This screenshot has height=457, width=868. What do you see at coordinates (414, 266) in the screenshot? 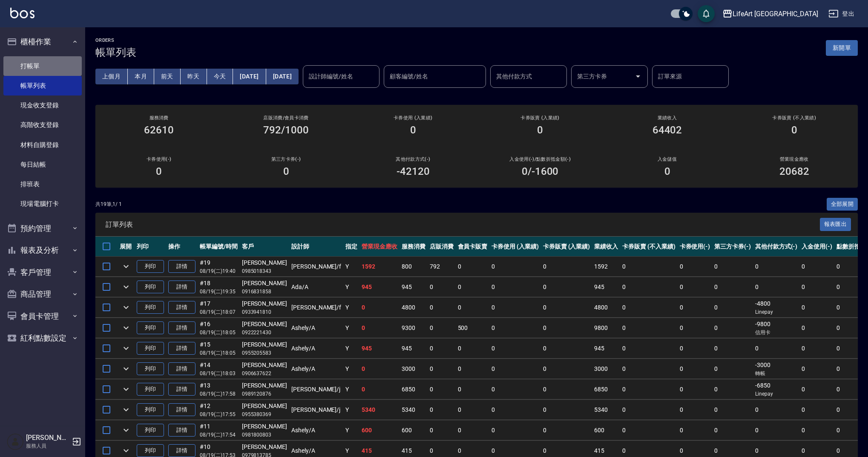
I see `td: 800` at bounding box center [414, 266].